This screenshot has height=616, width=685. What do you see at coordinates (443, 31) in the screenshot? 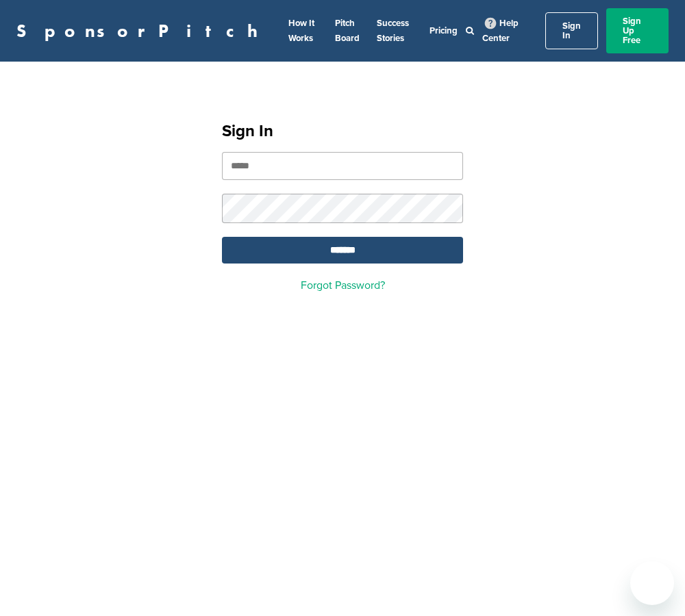
I see `a: Pricing` at bounding box center [443, 31].